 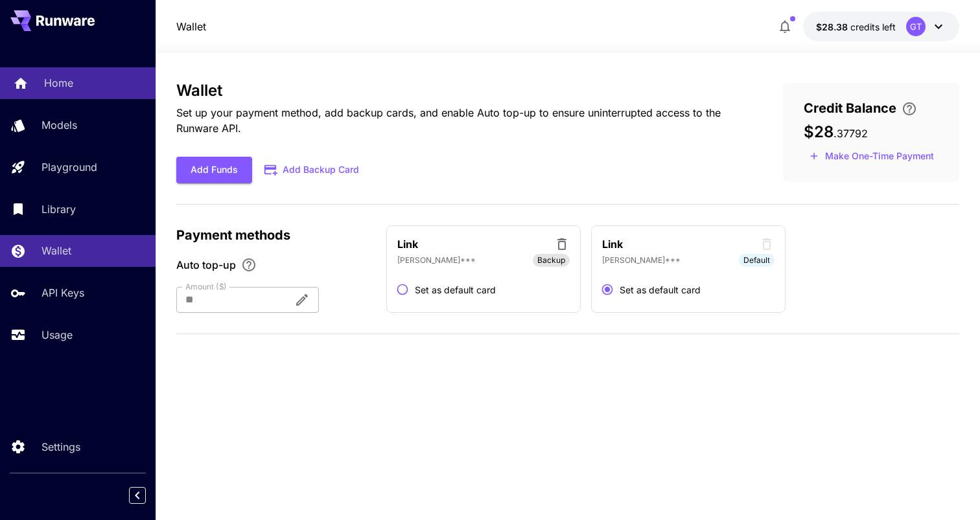 I want to click on p: Home, so click(x=59, y=83).